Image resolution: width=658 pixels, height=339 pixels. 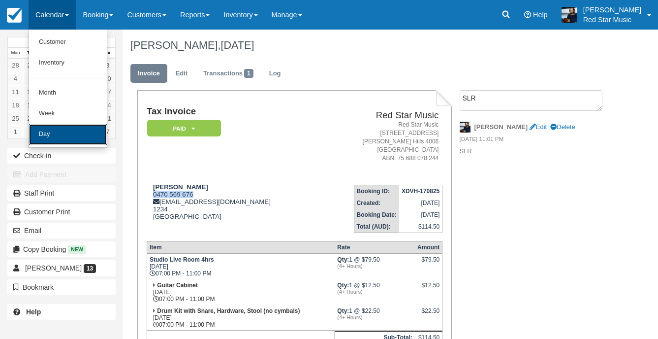 I want to click on em: Paid, so click(x=184, y=128).